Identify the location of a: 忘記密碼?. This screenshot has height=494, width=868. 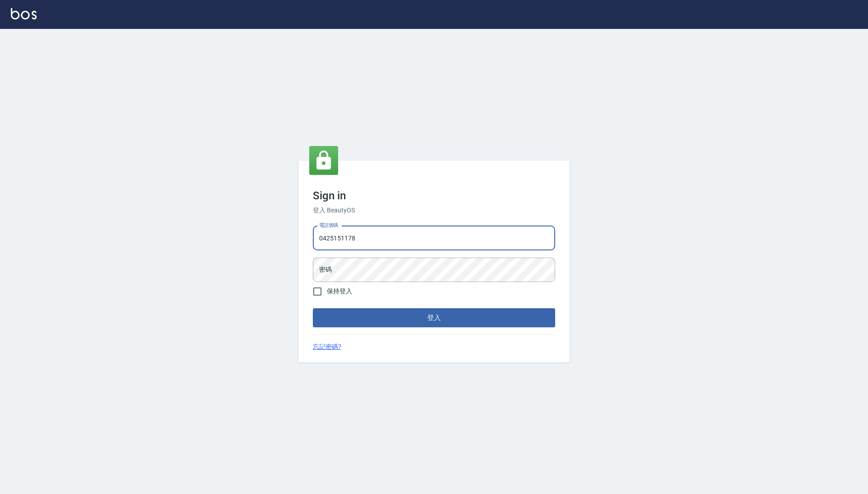
(327, 347).